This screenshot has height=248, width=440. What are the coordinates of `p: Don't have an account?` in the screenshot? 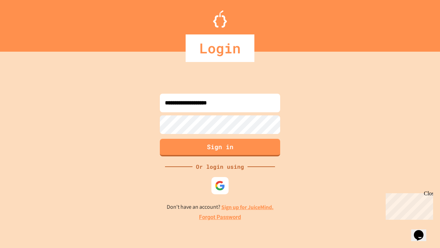 It's located at (220, 207).